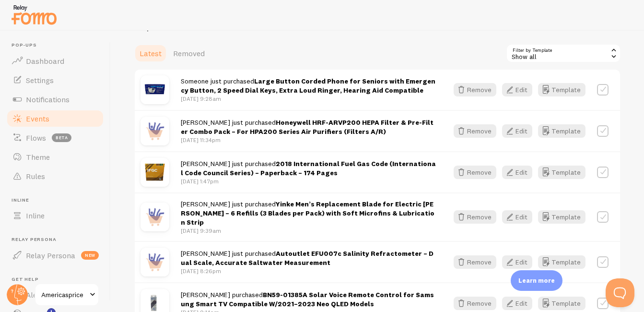 The width and height of the screenshot is (644, 312). What do you see at coordinates (308, 168) in the screenshot?
I see `strong: 2018 International Fuel Gas Code (International Code Council Series) – Paperback – 174 Pages` at bounding box center [308, 168].